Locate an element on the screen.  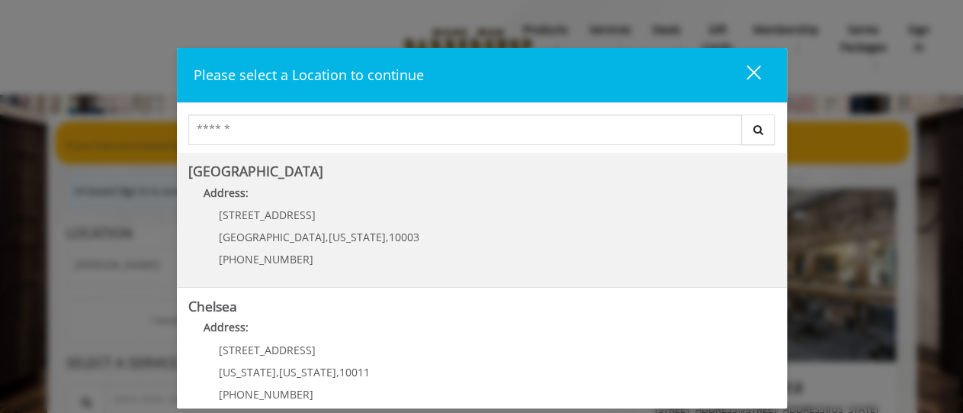
span: 10011 is located at coordinates (355, 371).